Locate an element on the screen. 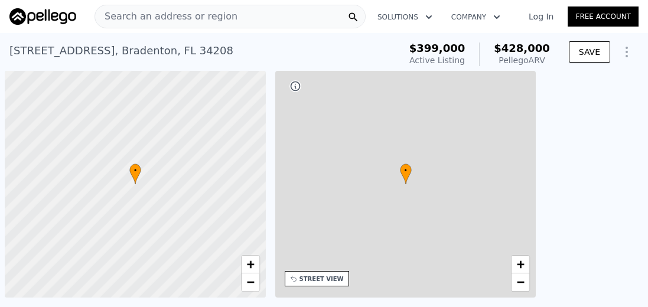  a: Log In is located at coordinates (541, 17).